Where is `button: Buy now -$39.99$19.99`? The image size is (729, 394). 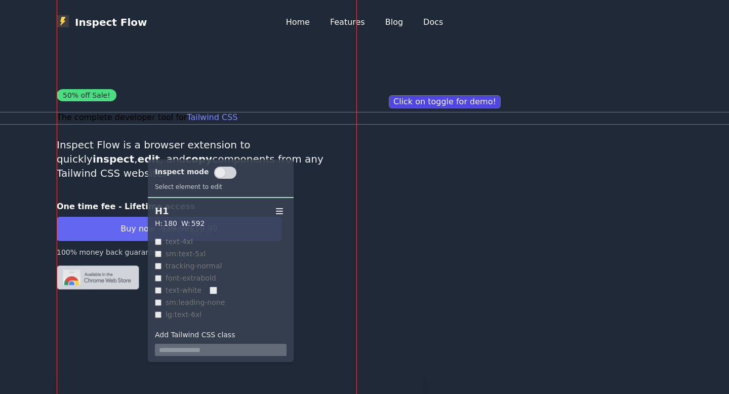 button: Buy now -$39.99$19.99 is located at coordinates (169, 229).